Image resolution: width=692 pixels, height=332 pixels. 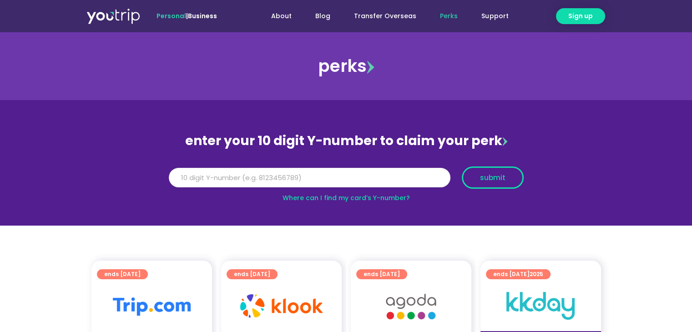 I want to click on span: submit, so click(x=493, y=177).